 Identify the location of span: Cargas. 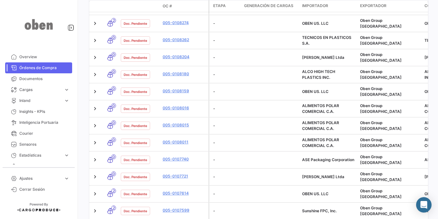
(40, 90).